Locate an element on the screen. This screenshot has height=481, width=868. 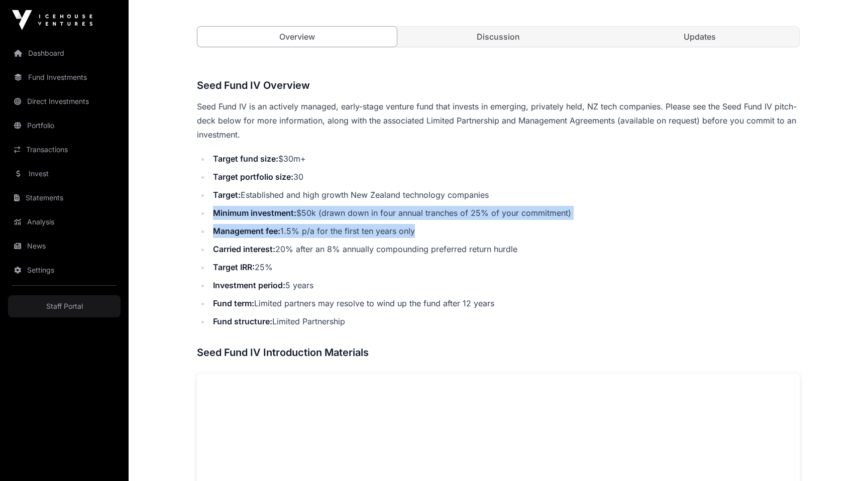
li: 30 is located at coordinates (505, 177).